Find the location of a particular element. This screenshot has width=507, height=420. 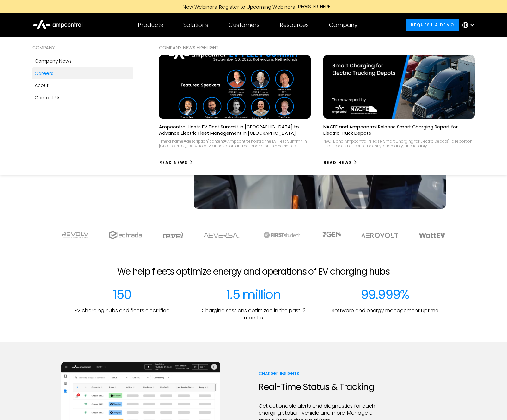

div: Products is located at coordinates (151, 25).